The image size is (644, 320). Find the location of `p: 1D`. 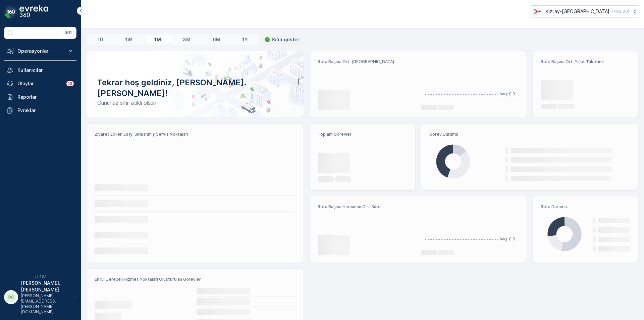

p: 1D is located at coordinates (100, 39).